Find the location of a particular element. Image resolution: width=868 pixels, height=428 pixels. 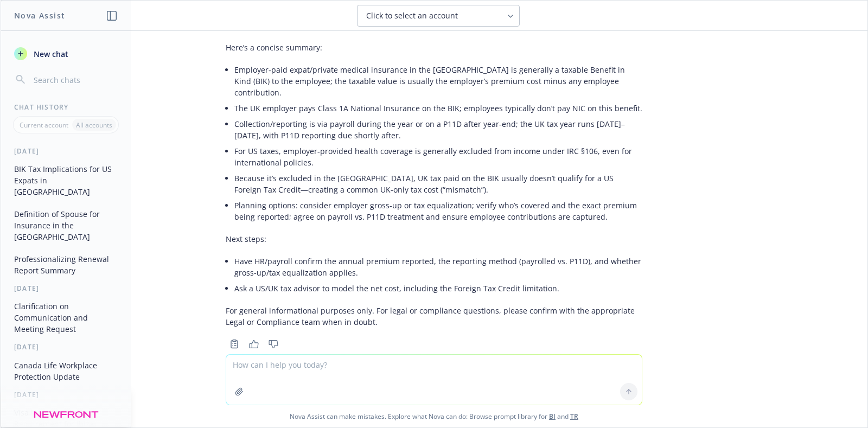

a: TR is located at coordinates (574, 416).